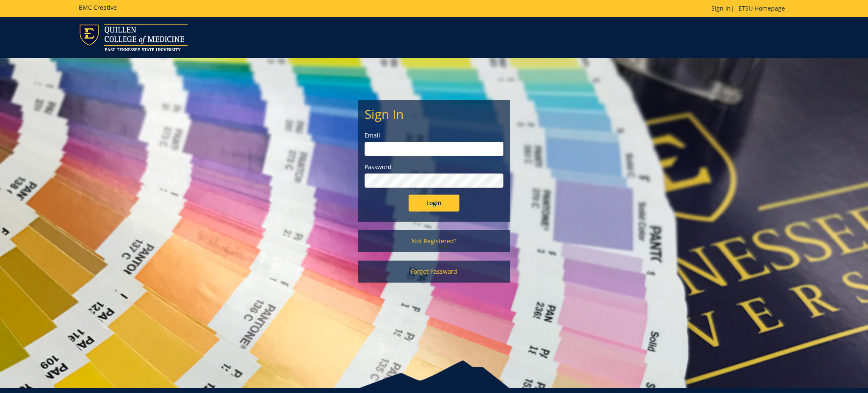 The height and width of the screenshot is (393, 868). Describe the element at coordinates (434, 272) in the screenshot. I see `a: Forgot Password` at that location.